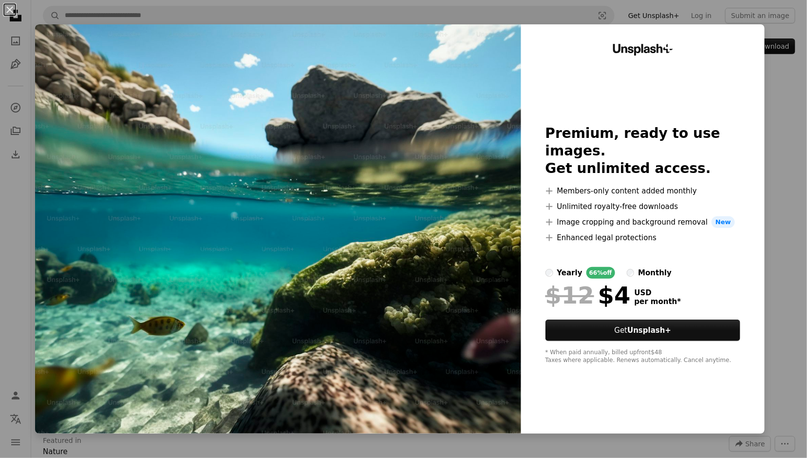 This screenshot has width=807, height=458. What do you see at coordinates (658, 301) in the screenshot?
I see `span: per month *` at bounding box center [658, 301].